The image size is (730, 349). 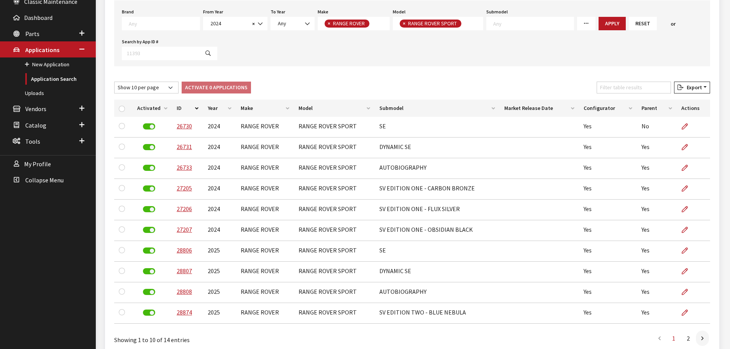 I want to click on textarea: Search, so click(x=373, y=24).